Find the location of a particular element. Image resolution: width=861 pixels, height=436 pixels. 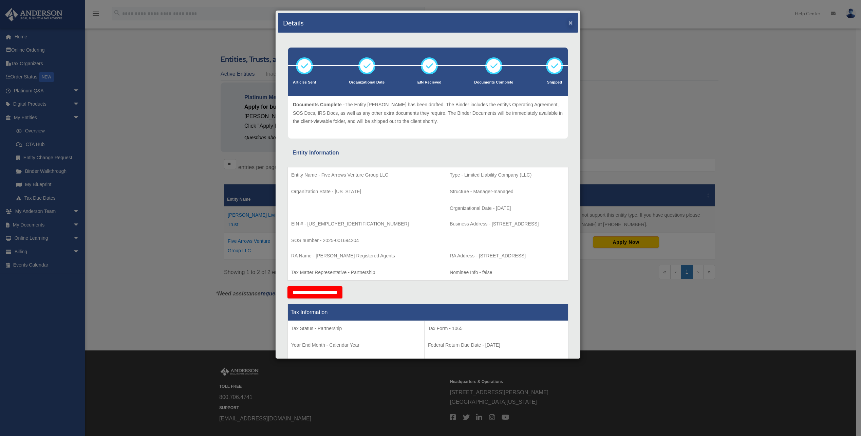

span: Documents Complete - is located at coordinates (319, 105).